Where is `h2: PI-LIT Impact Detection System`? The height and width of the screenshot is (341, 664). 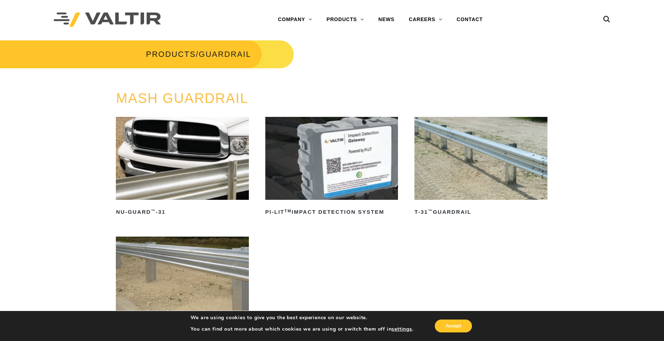 h2: PI-LIT Impact Detection System is located at coordinates (332, 212).